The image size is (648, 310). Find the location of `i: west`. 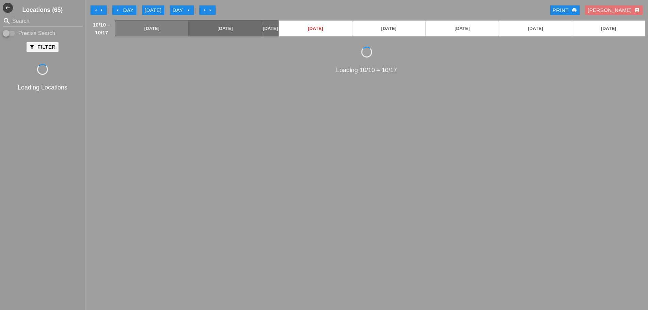

i: west is located at coordinates (8, 8).